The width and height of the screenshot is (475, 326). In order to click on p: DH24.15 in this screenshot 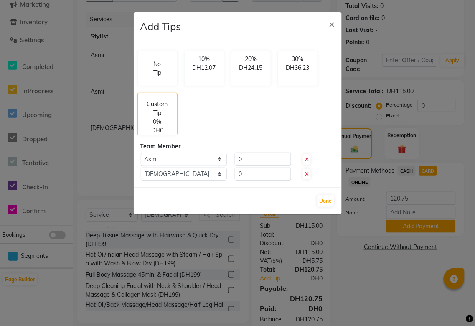, I will do `click(251, 68)`.